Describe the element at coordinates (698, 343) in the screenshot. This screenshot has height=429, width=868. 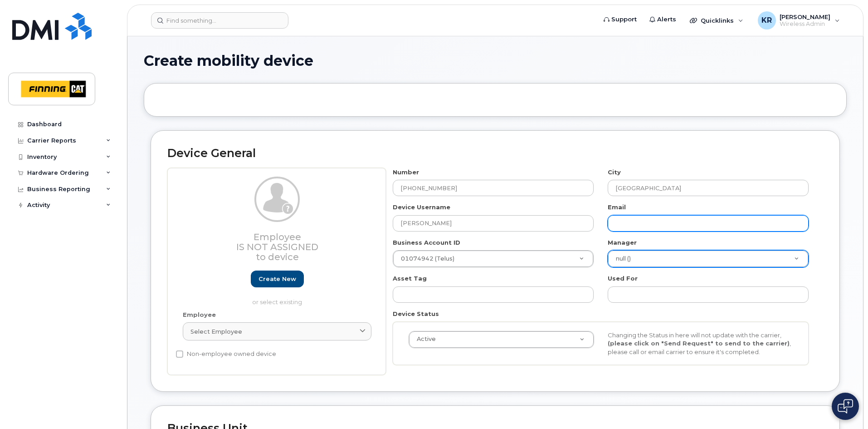
I see `strong: (please click on "Send Request" to send to the carrier)` at that location.